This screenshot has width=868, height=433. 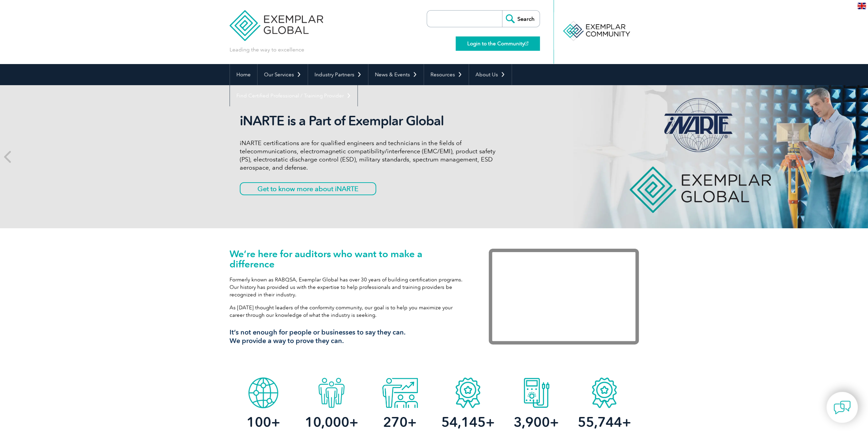 What do you see at coordinates (259, 422) in the screenshot?
I see `span: 100` at bounding box center [259, 422].